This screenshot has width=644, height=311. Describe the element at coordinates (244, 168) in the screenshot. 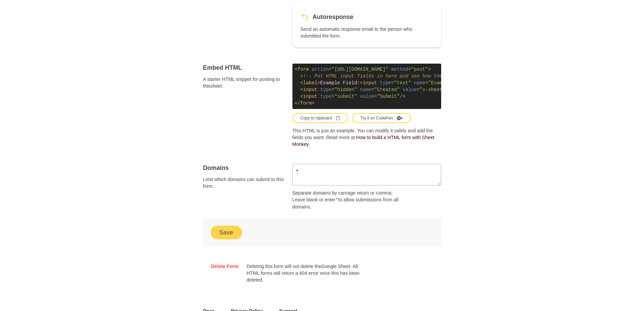

I see `h4: Domains` at that location.